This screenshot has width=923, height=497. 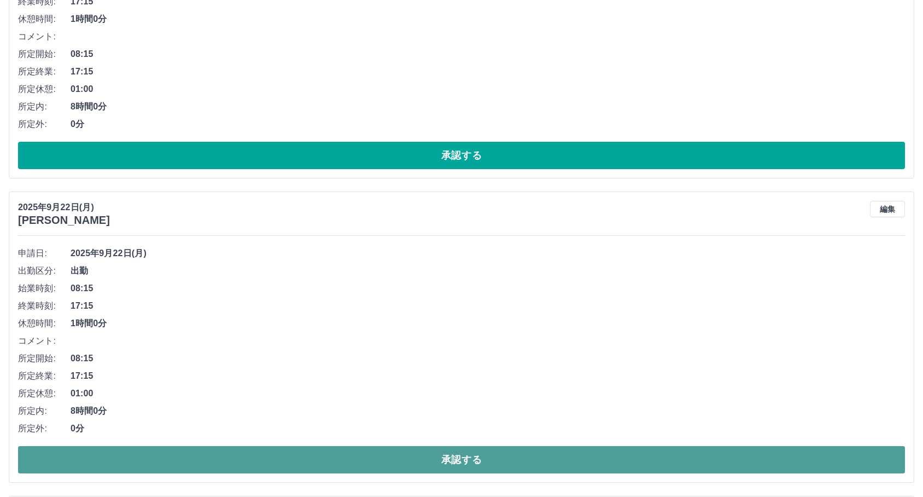 I want to click on button: 編集, so click(x=888, y=209).